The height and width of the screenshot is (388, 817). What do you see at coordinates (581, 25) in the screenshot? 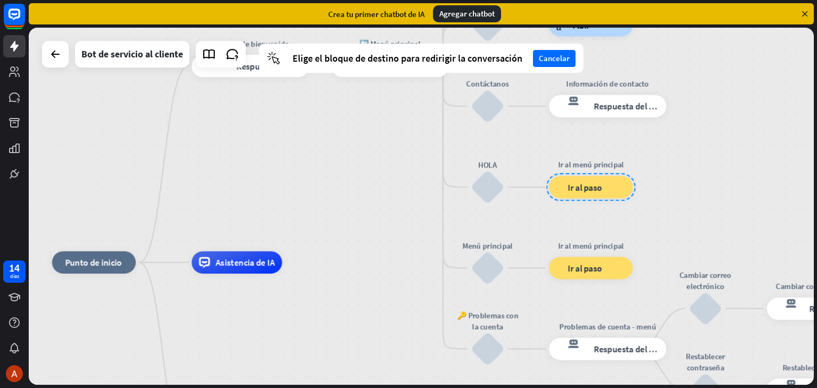
I see `font: Fluir` at bounding box center [581, 25].